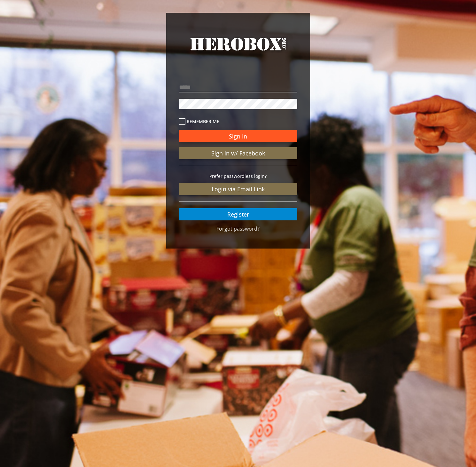 This screenshot has height=467, width=476. What do you see at coordinates (238, 121) in the screenshot?
I see `label: Remember me` at bounding box center [238, 121].